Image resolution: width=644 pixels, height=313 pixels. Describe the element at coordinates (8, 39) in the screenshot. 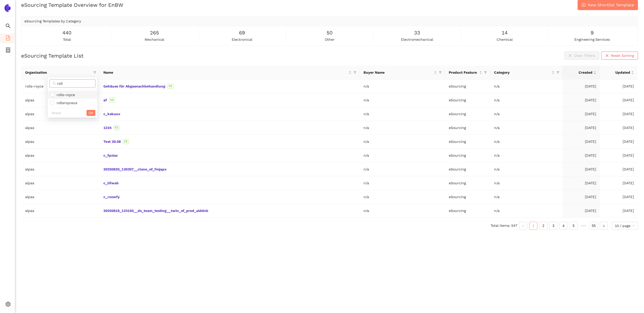

I see `span: file-add` at that location.